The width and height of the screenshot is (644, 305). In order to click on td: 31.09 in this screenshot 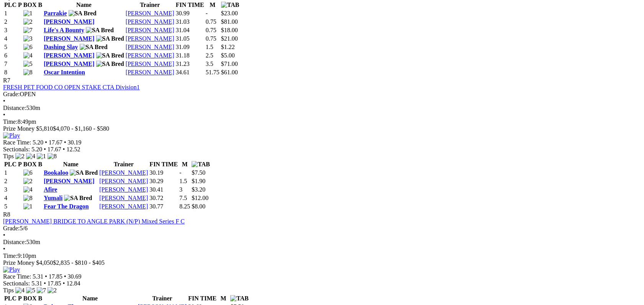, I will do `click(190, 47)`.